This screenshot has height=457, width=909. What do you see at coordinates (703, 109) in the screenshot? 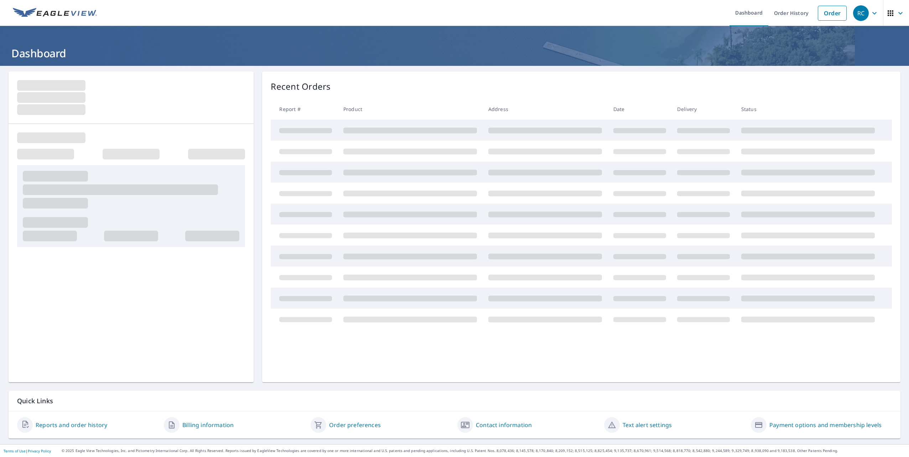
I see `th: Delivery` at bounding box center [703, 109].